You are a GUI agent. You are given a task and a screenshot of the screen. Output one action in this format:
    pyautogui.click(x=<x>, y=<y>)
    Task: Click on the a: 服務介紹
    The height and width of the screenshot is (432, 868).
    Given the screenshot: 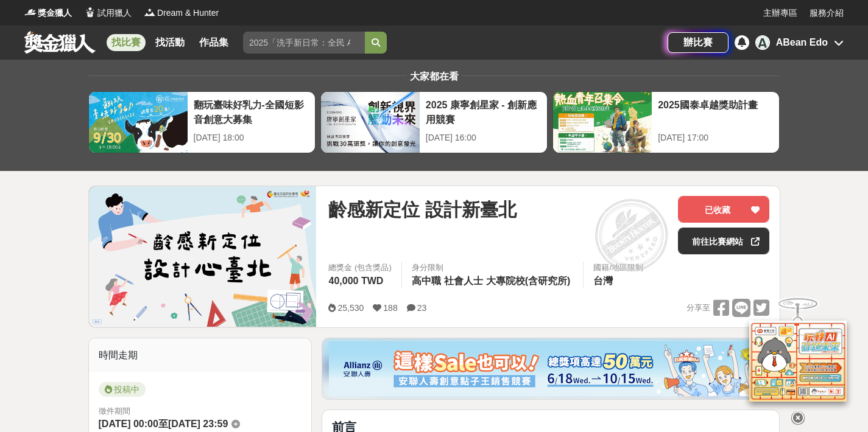 What is the action you would take?
    pyautogui.click(x=827, y=13)
    